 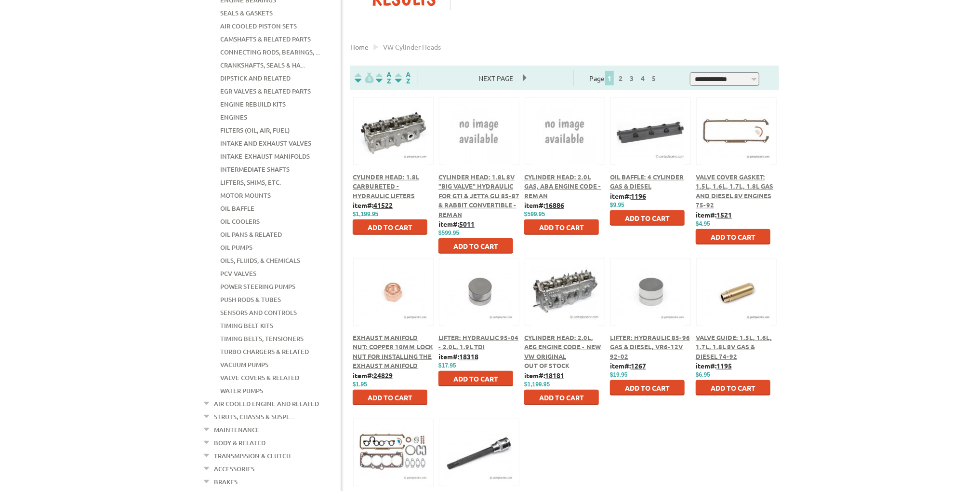 I want to click on a: 5, so click(x=654, y=78).